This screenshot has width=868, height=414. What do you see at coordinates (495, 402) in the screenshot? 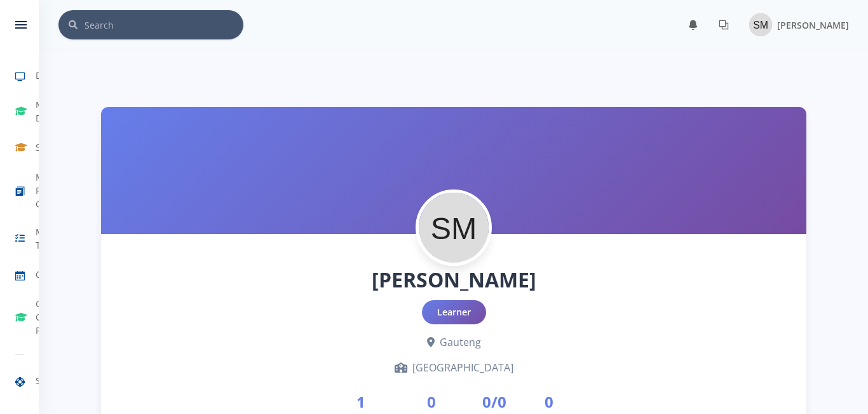
I see `span: 0/0` at bounding box center [495, 402].